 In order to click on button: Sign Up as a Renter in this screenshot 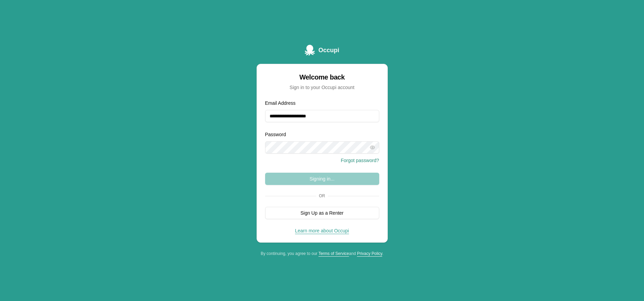, I will do `click(322, 213)`.